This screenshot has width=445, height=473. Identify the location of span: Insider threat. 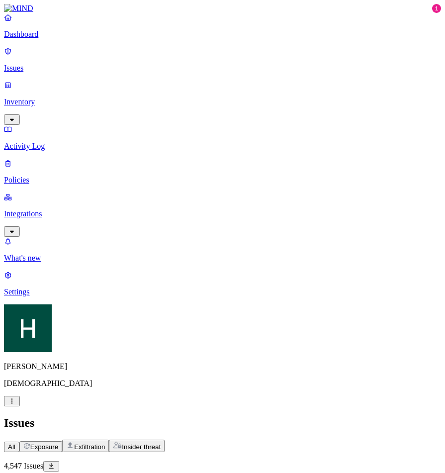
(141, 446).